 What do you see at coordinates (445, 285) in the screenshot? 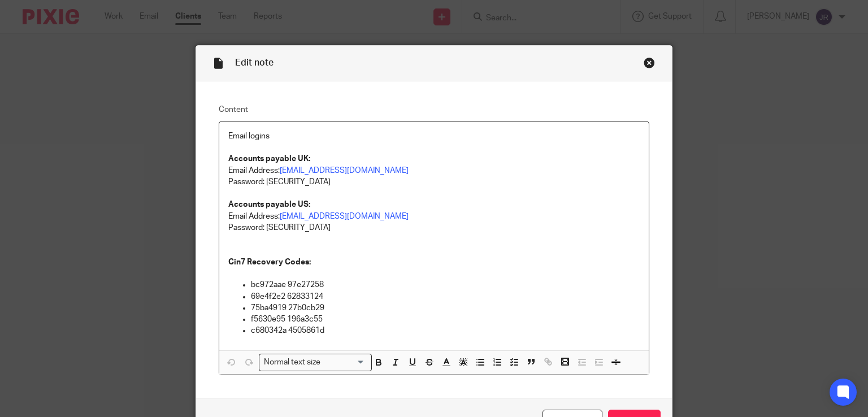
I see `p: bc972aae 97e27258` at bounding box center [445, 285].